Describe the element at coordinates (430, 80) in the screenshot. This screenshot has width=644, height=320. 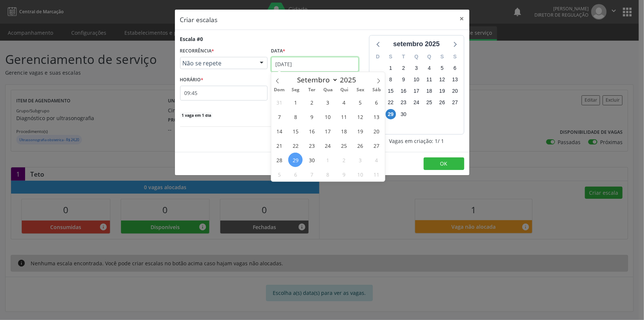
I see `span: quinta-feira, 11 de setembro de 2025` at that location.